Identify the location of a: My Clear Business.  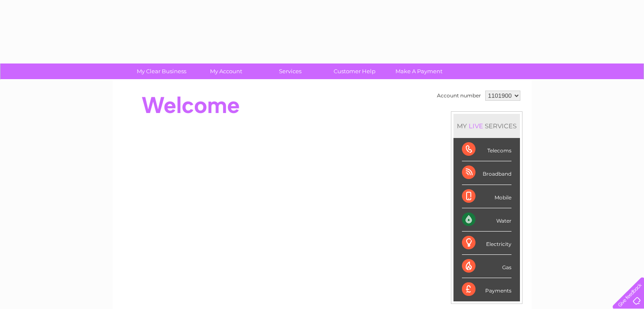
(161, 71).